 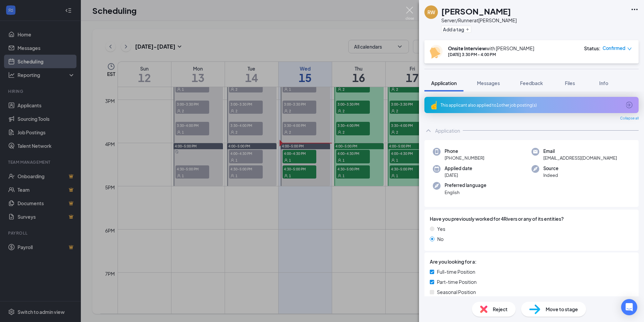 What do you see at coordinates (465, 151) in the screenshot?
I see `span: Phone` at bounding box center [465, 151].